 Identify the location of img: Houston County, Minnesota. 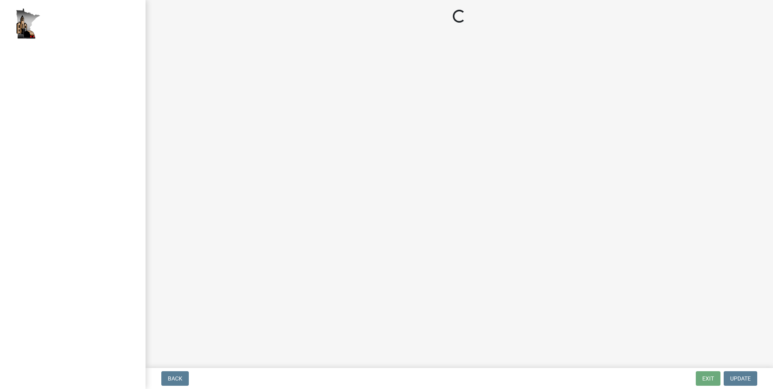
(28, 23).